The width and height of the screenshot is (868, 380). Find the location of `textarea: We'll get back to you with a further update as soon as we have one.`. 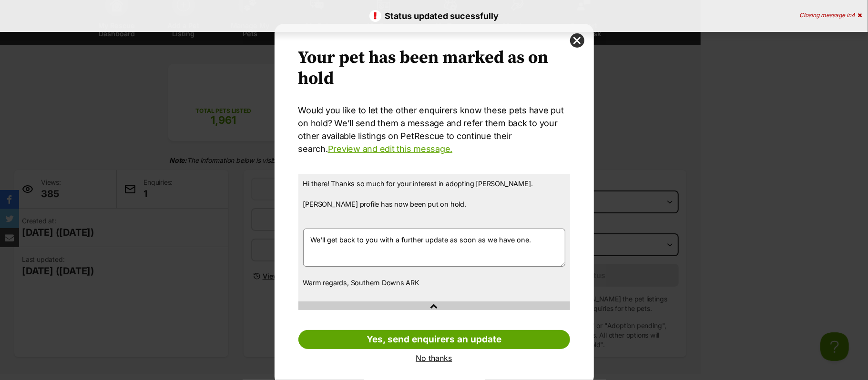

textarea: We'll get back to you with a further update as soon as we have one. is located at coordinates (434, 248).